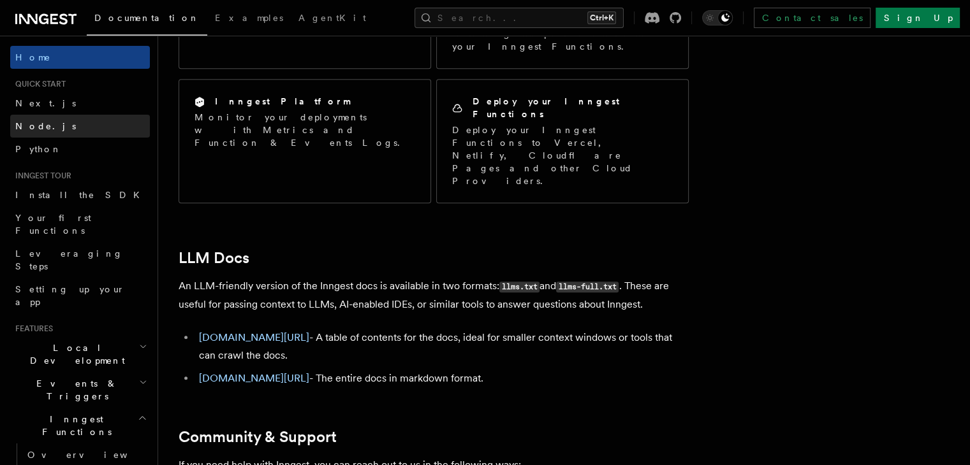 This screenshot has width=970, height=465. Describe the element at coordinates (75, 354) in the screenshot. I see `span: Local Development` at that location.